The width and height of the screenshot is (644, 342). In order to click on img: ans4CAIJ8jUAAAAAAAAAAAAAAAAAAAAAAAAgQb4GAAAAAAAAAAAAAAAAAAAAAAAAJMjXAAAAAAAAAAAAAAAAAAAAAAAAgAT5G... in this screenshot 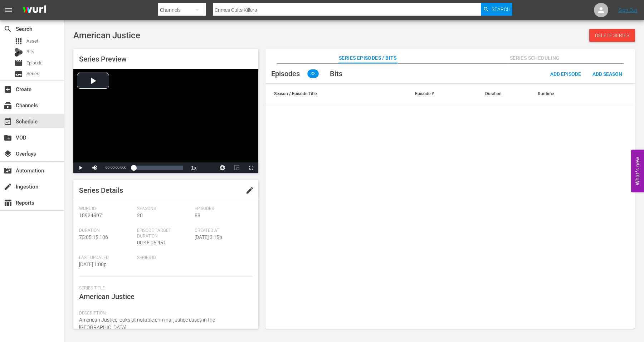, I will do `click(34, 10)`.